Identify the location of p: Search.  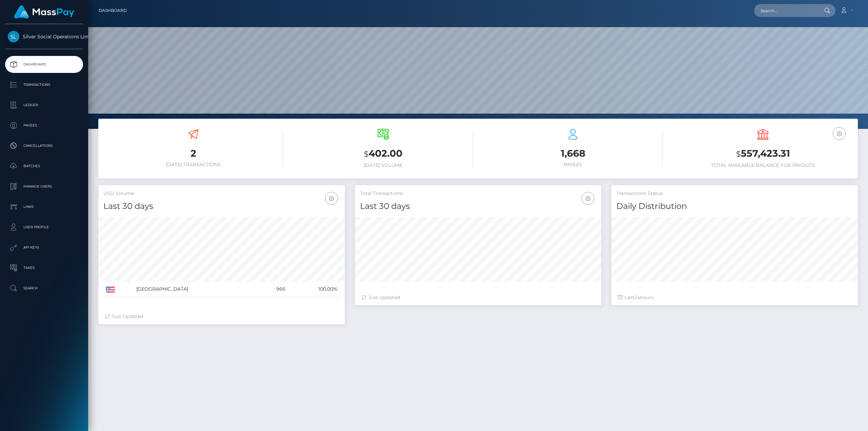
(44, 288).